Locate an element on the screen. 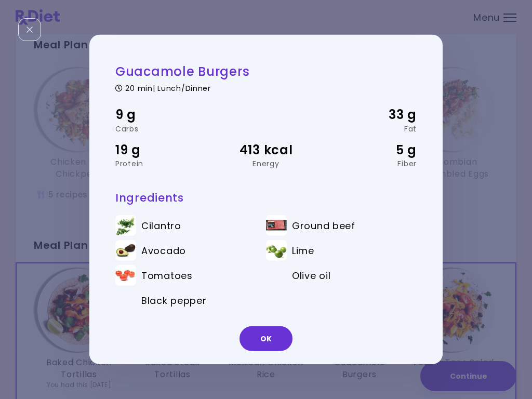 The image size is (532, 399). div: Carbs is located at coordinates (165, 129).